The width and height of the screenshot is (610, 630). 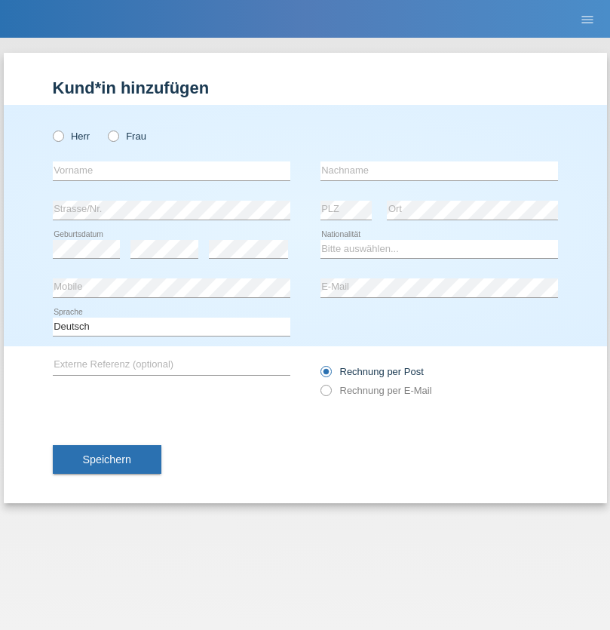 What do you see at coordinates (72, 136) in the screenshot?
I see `label: Herr` at bounding box center [72, 136].